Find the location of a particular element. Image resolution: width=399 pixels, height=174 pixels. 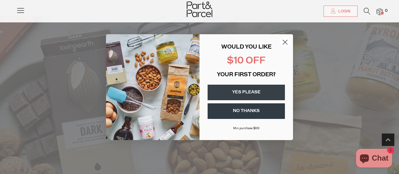

button: Close dialog is located at coordinates (285, 42).